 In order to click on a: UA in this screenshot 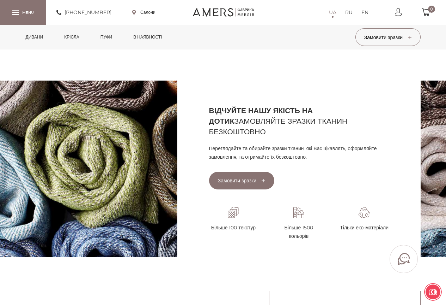, I will do `click(333, 12)`.